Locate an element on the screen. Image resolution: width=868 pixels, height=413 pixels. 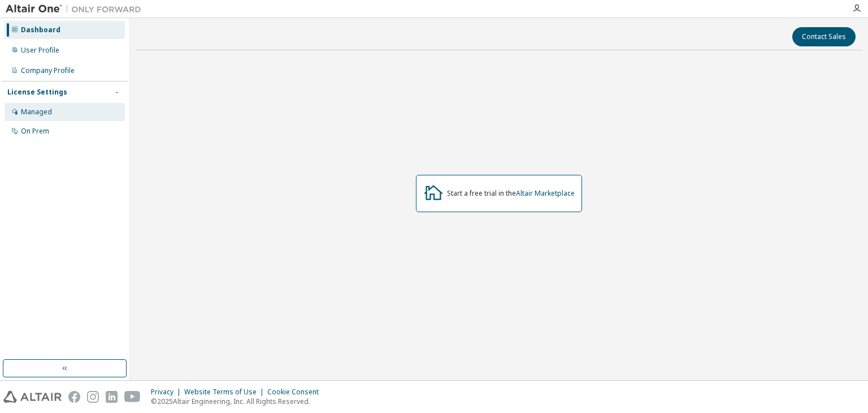
img: facebook.svg is located at coordinates (74, 396).